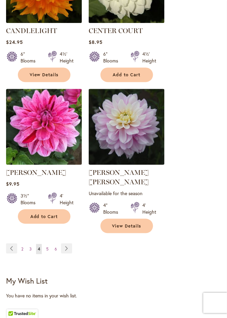  What do you see at coordinates (127, 127) in the screenshot?
I see `img: Charlotte Mae` at bounding box center [127, 127].